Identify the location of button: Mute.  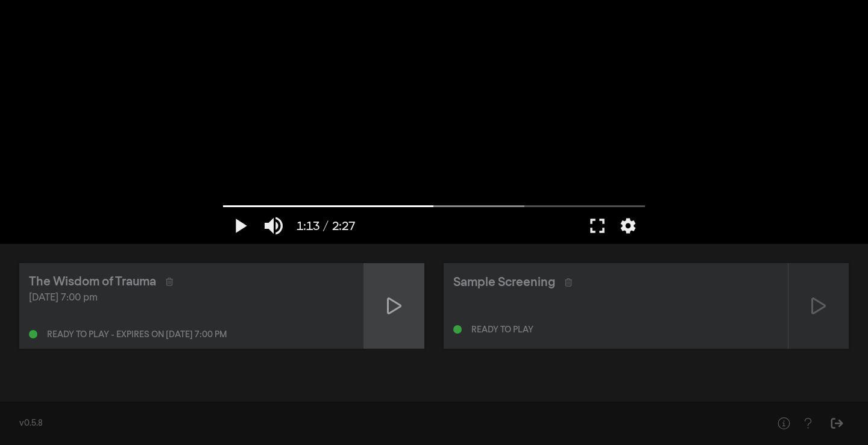
(273, 226).